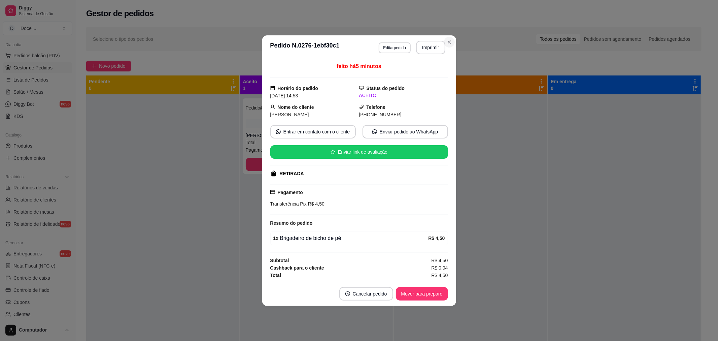 This screenshot has height=341, width=718. What do you see at coordinates (297, 268) in the screenshot?
I see `strong: Cashback para o cliente` at bounding box center [297, 268].